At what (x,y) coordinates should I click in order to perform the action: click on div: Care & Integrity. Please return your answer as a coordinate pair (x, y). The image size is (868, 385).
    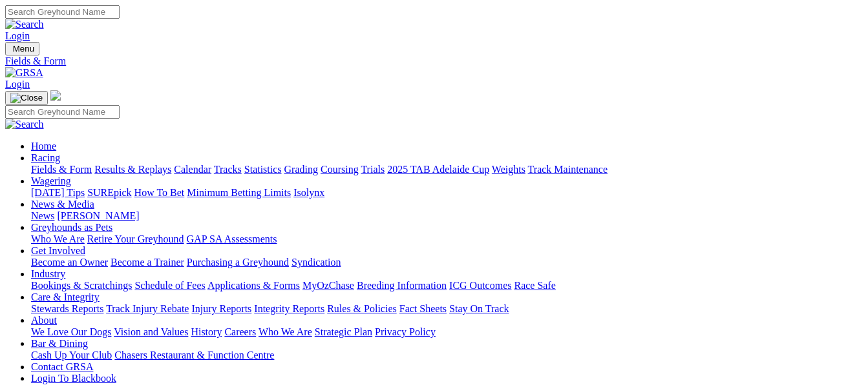
    Looking at the image, I should click on (447, 309).